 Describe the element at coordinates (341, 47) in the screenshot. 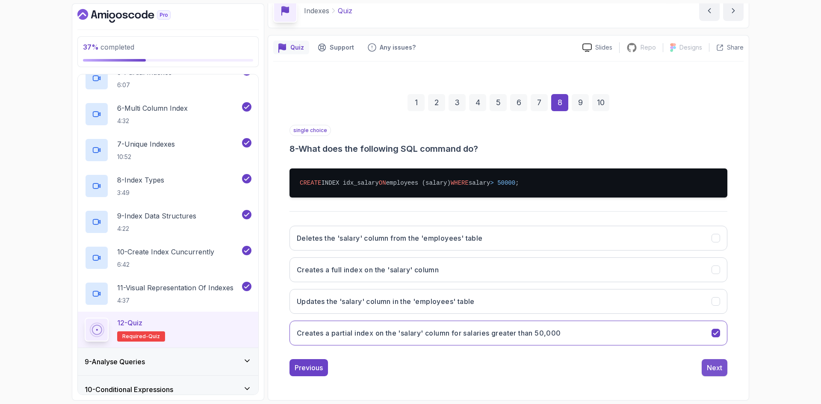

I see `p: Support` at that location.